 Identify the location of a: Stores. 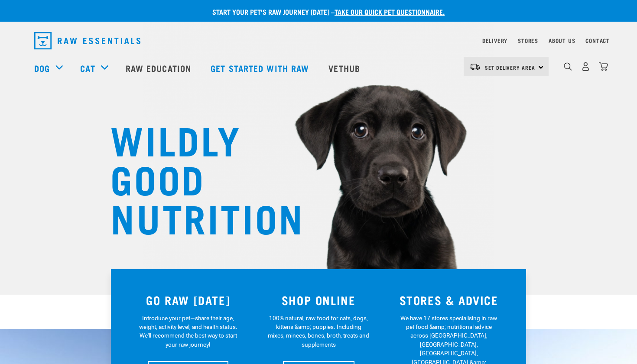
(528, 40).